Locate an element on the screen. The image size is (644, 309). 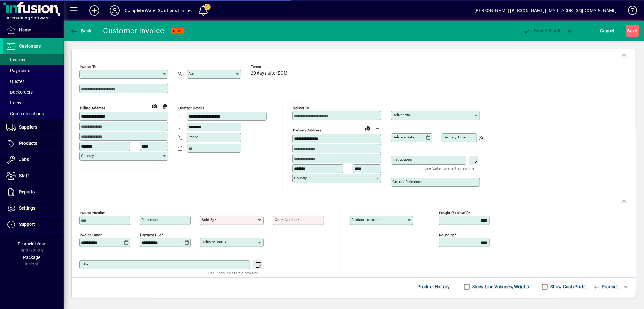
span: Support is located at coordinates (27, 224).